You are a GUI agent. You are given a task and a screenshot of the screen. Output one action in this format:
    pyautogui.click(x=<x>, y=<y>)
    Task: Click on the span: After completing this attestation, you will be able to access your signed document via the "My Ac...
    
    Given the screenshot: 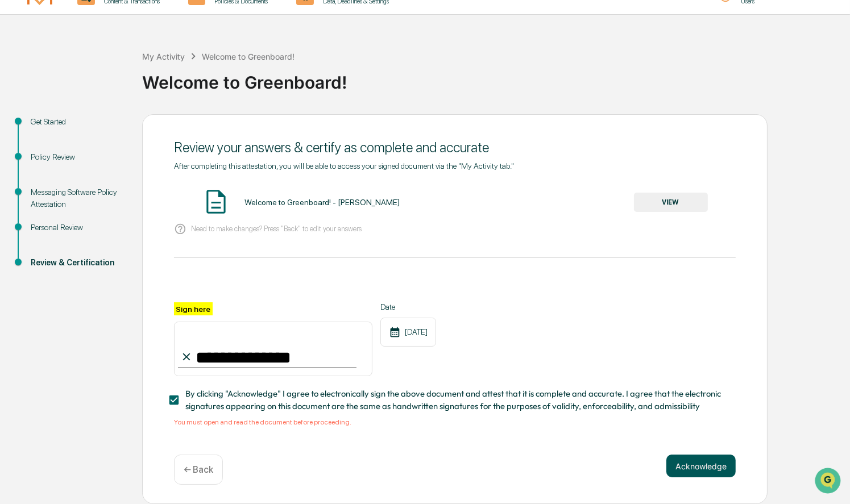 What is the action you would take?
    pyautogui.click(x=344, y=166)
    